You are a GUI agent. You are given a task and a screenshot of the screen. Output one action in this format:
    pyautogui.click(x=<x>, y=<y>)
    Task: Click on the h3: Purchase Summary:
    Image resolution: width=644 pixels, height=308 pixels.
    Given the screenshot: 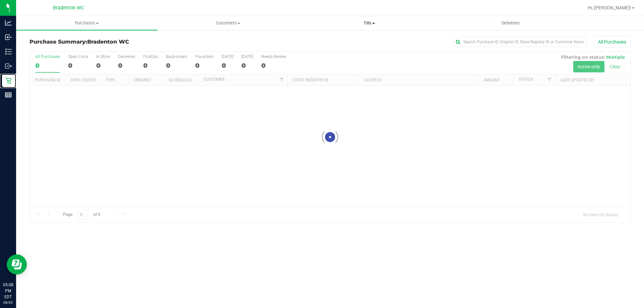 What is the action you would take?
    pyautogui.click(x=130, y=42)
    